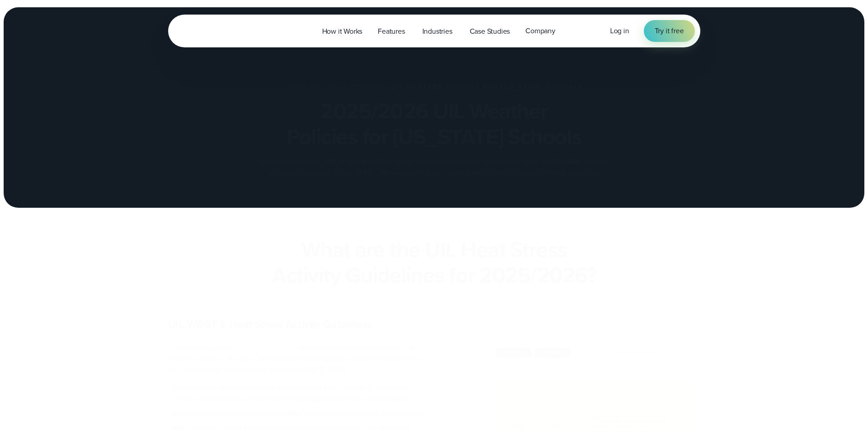 The width and height of the screenshot is (868, 431). Describe the element at coordinates (490, 31) in the screenshot. I see `a: Case Studies` at that location.